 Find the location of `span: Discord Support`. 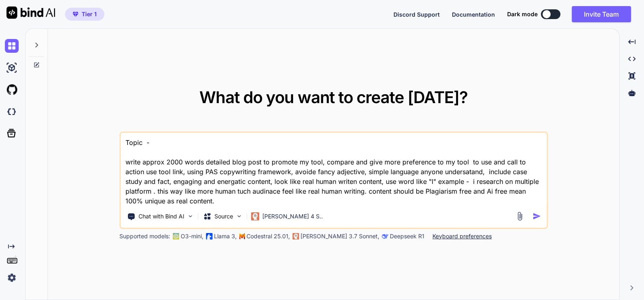

span: Discord Support is located at coordinates (416, 14).